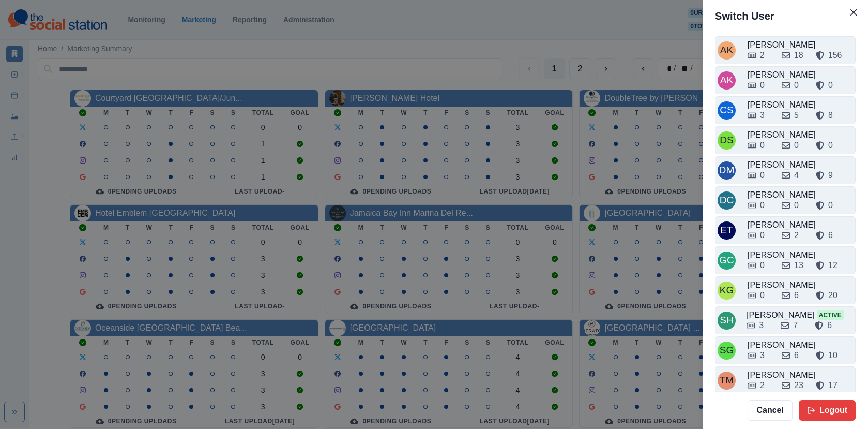 This screenshot has height=429, width=868. What do you see at coordinates (727, 380) in the screenshot?
I see `div: Tony Manalo` at bounding box center [727, 380].